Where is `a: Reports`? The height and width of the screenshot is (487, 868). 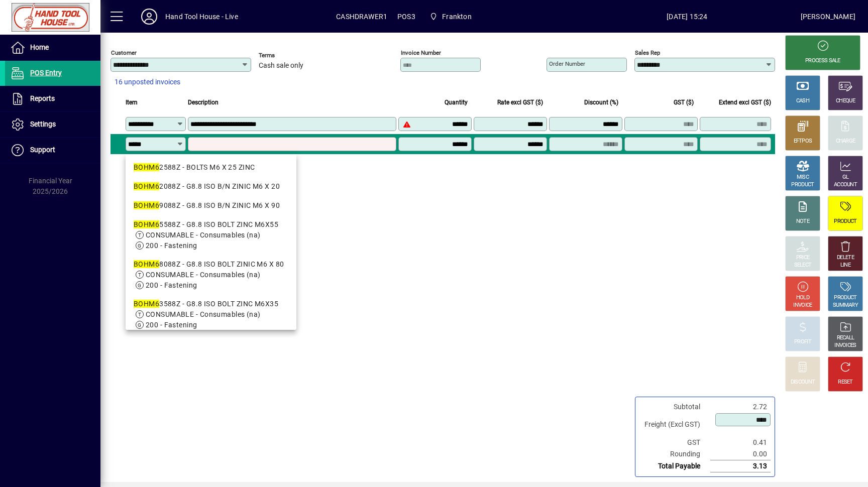
a: Reports is located at coordinates (53, 99).